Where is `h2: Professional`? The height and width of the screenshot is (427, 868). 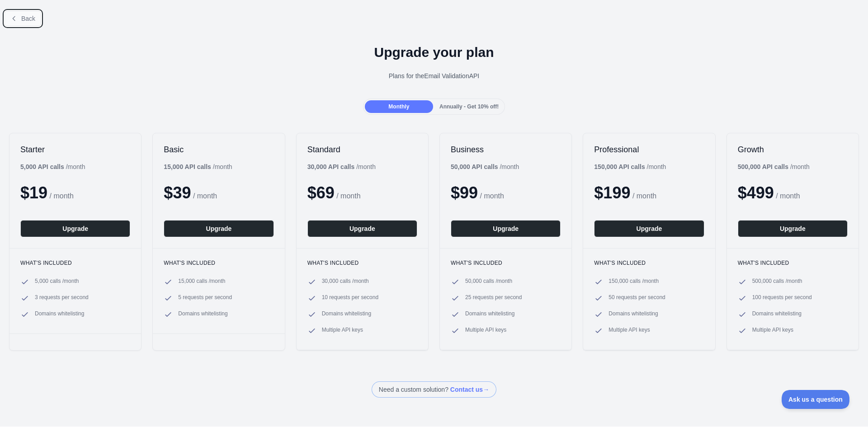 h2: Professional is located at coordinates (649, 150).